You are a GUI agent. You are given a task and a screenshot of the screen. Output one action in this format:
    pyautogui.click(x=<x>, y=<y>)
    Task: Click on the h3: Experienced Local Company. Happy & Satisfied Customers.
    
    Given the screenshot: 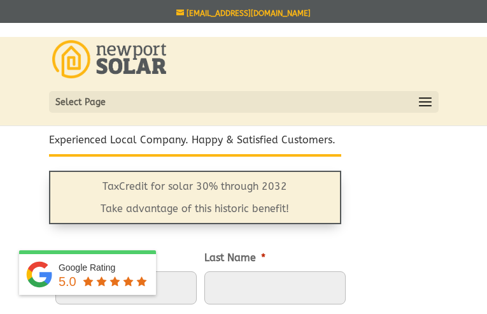 What is the action you would take?
    pyautogui.click(x=195, y=143)
    